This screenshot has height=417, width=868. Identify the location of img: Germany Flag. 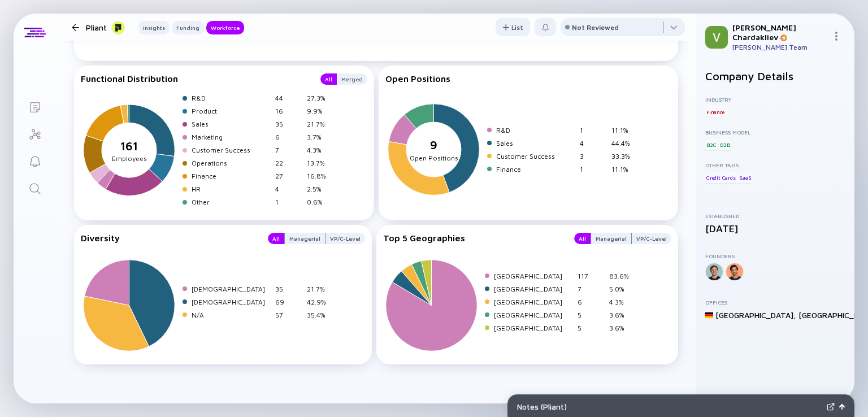
(709, 315).